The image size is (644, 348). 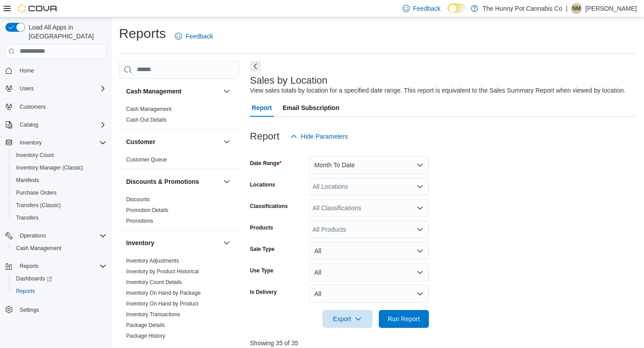 I want to click on button: All, so click(x=369, y=251).